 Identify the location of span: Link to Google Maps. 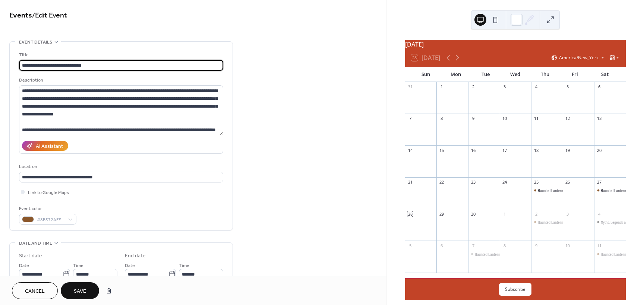
(48, 192).